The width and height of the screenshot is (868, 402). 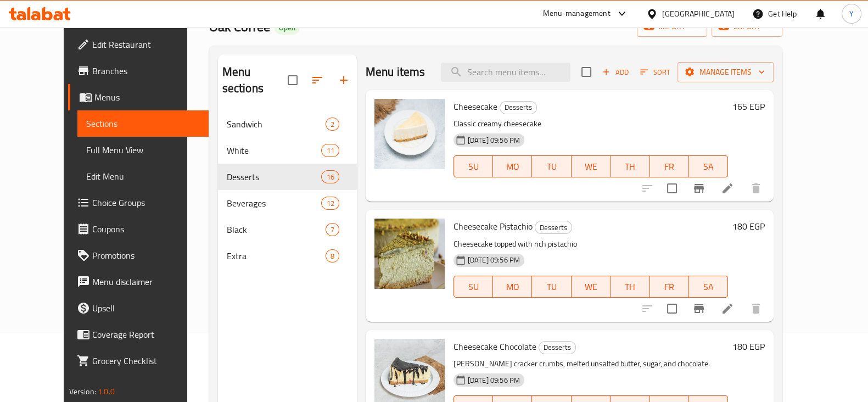 What do you see at coordinates (344, 81) in the screenshot?
I see `button: Add section` at bounding box center [344, 81].